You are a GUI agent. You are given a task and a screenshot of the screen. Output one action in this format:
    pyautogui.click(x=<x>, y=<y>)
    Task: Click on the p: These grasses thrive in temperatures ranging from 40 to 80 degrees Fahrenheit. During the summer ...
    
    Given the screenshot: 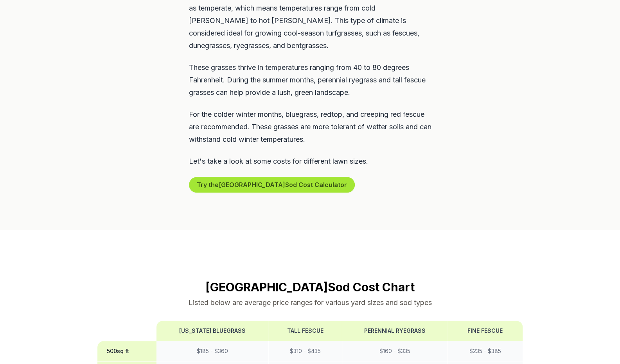 What is the action you would take?
    pyautogui.click(x=310, y=80)
    